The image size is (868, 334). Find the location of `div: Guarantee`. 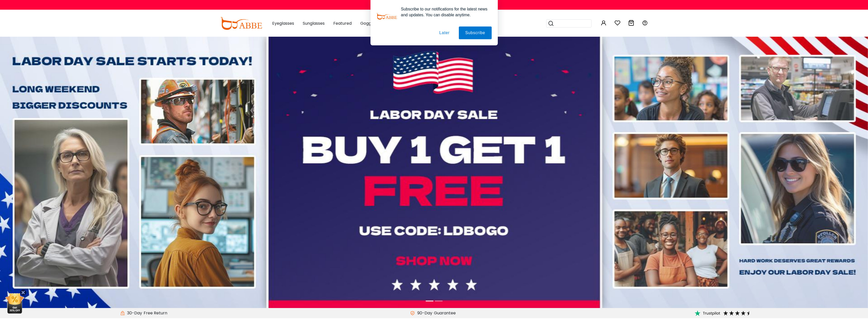

div: Guarantee is located at coordinates (445, 313).